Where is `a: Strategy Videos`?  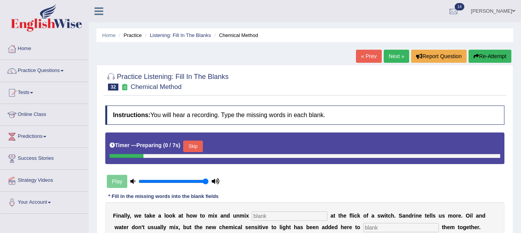
a: Strategy Videos is located at coordinates (44, 180).